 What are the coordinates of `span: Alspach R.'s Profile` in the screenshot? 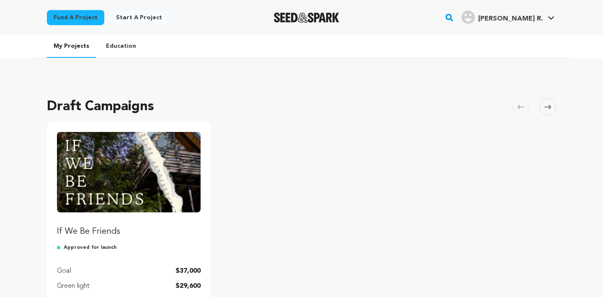 It's located at (508, 18).